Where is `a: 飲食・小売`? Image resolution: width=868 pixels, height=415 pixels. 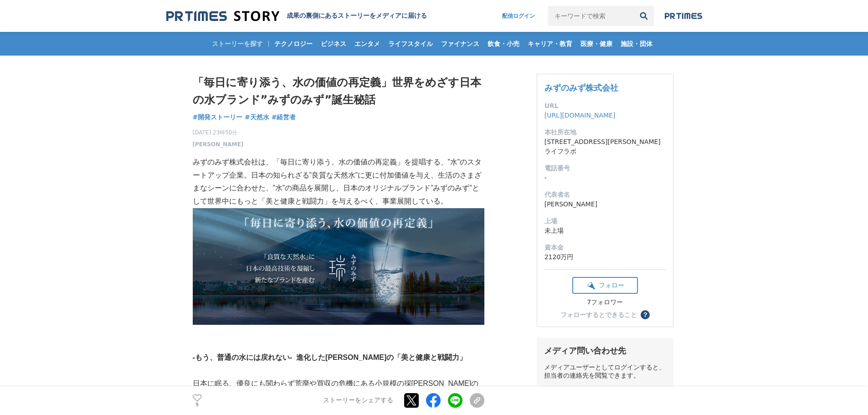 a: 飲食・小売 is located at coordinates (504, 44).